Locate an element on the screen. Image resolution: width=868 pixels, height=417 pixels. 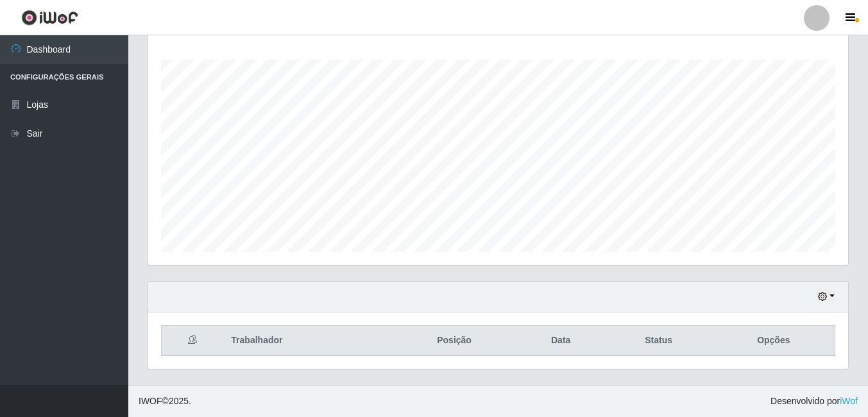
th: Trabalhador is located at coordinates (308, 341).